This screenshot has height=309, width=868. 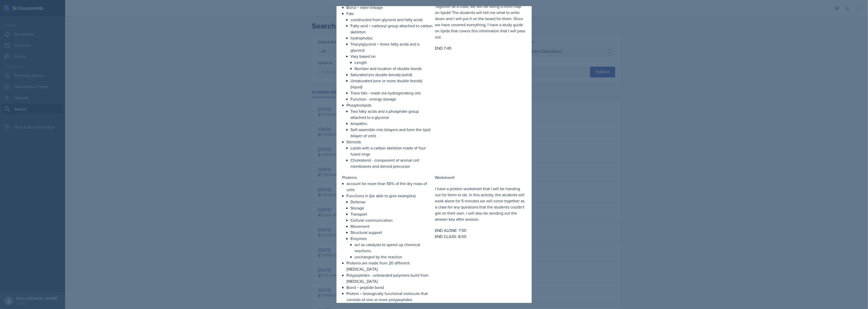 What do you see at coordinates (392, 124) in the screenshot?
I see `p: Ampathic` at bounding box center [392, 124].